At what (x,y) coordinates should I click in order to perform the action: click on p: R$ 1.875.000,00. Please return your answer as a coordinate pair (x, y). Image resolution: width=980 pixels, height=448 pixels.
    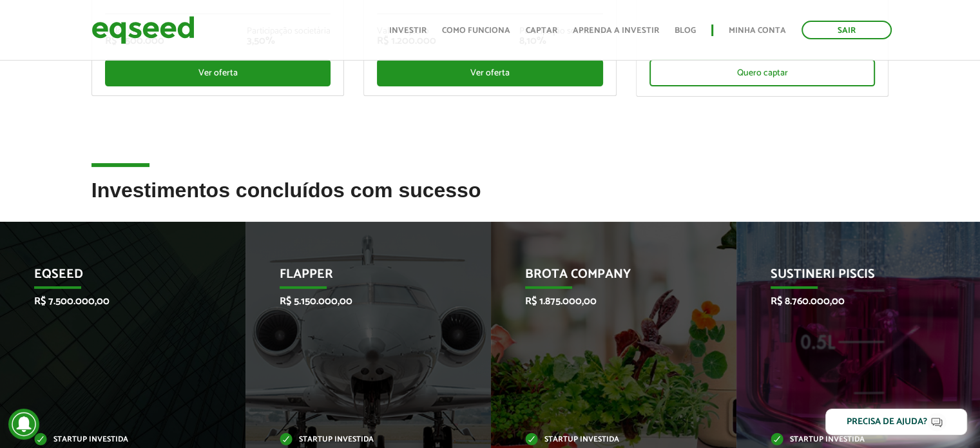
    Looking at the image, I should click on (604, 301).